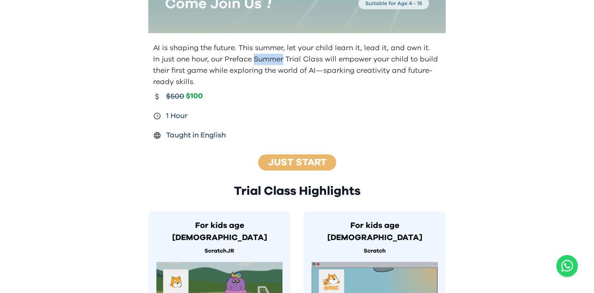 This screenshot has width=594, height=293. What do you see at coordinates (375, 251) in the screenshot?
I see `p: Scratch` at bounding box center [375, 251].